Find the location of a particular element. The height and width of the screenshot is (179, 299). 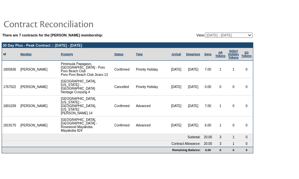

a: Property is located at coordinates (67, 54).